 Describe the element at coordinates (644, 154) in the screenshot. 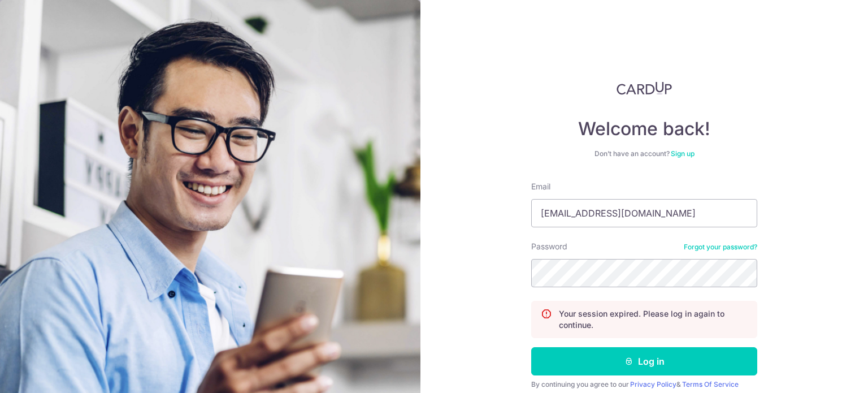

I see `div: Don’t have an account?` at that location.